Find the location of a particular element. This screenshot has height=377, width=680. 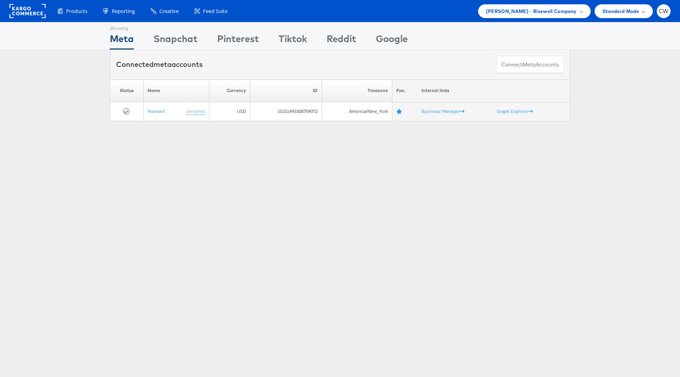

div: Snapchat is located at coordinates (176, 41).